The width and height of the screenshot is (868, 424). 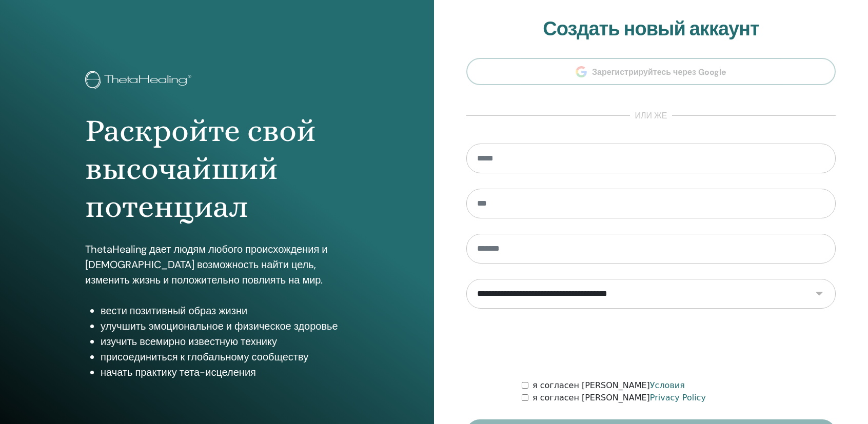 What do you see at coordinates (651, 29) in the screenshot?
I see `h2: Создать новый аккаунт` at bounding box center [651, 29].